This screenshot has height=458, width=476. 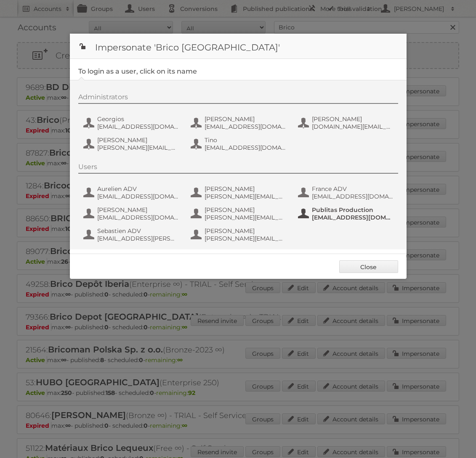 I want to click on div: Users, so click(x=238, y=168).